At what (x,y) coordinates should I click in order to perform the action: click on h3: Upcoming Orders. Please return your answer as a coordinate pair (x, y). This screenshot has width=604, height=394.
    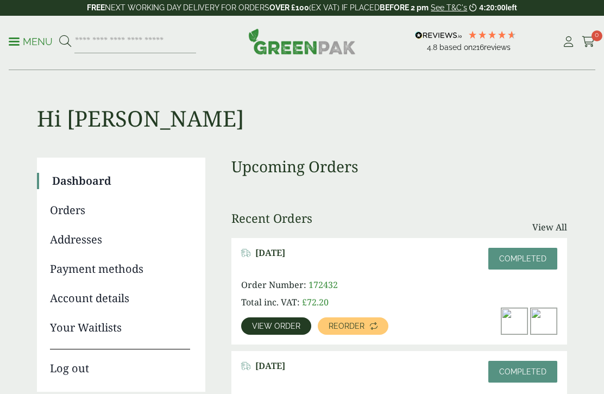
    Looking at the image, I should click on (399, 167).